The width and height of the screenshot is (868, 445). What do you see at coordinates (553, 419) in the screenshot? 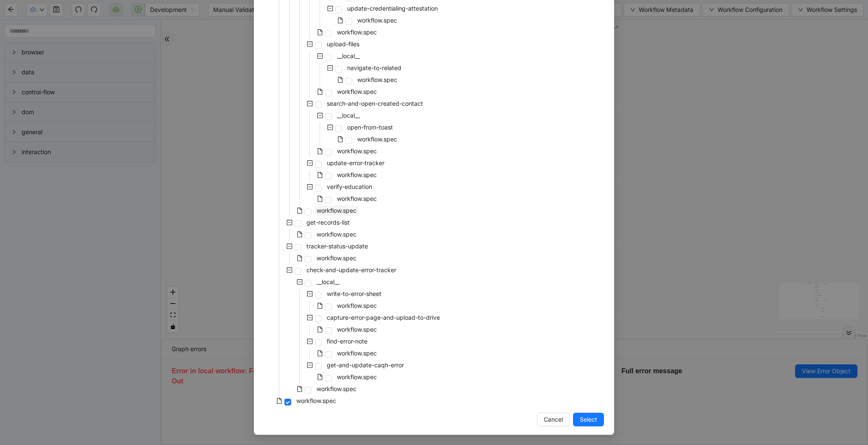
I see `button: Cancel` at bounding box center [553, 419].